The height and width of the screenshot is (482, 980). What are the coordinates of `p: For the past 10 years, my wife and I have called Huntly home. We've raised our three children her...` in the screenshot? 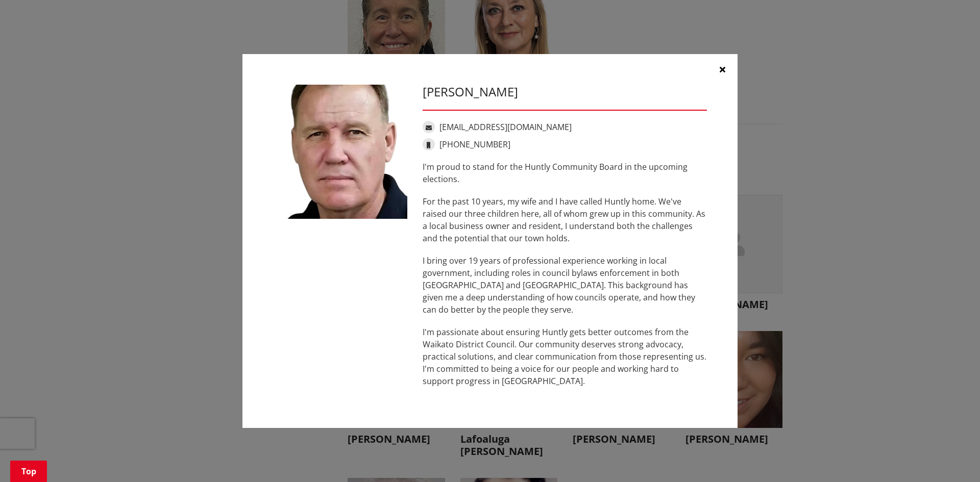 It's located at (565, 220).